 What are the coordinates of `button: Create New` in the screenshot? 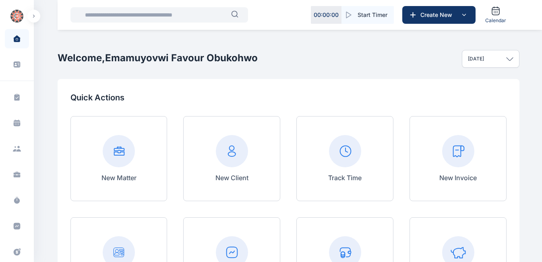 It's located at (439, 15).